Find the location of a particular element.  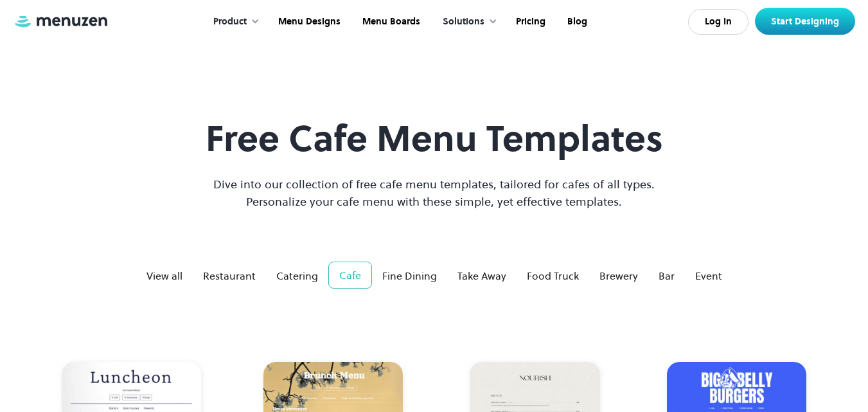

div: View all is located at coordinates (165, 276).